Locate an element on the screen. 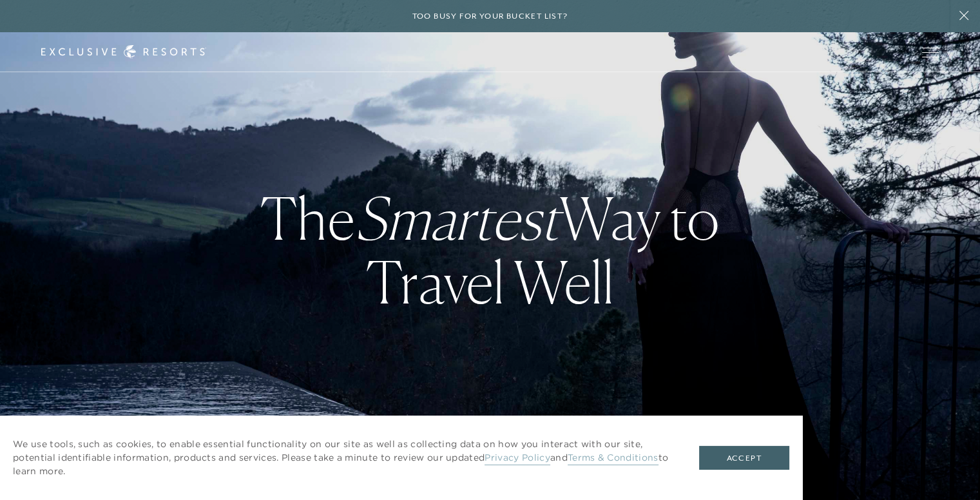 The width and height of the screenshot is (980, 500). h3: The is located at coordinates (490, 250).